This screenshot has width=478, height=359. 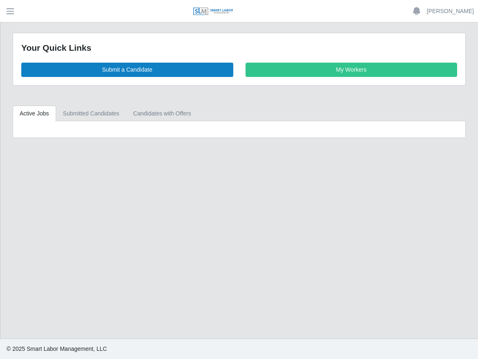 What do you see at coordinates (213, 11) in the screenshot?
I see `img: SLM Logo` at bounding box center [213, 11].